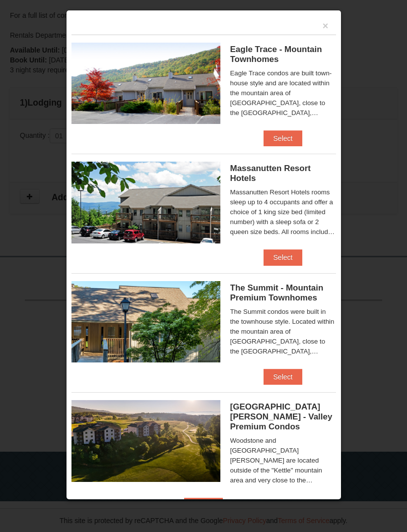 Image resolution: width=407 pixels, height=532 pixels. What do you see at coordinates (283, 331) in the screenshot?
I see `div: The Summit condos were built in the townhouse style. Located within the mountain area of [GEOGRAP...` at bounding box center [283, 331].